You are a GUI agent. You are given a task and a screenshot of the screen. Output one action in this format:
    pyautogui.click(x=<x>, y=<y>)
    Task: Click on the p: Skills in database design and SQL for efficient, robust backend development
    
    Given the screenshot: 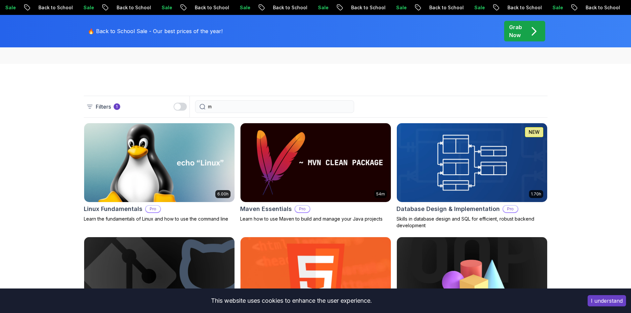 What is the action you would take?
    pyautogui.click(x=472, y=222)
    